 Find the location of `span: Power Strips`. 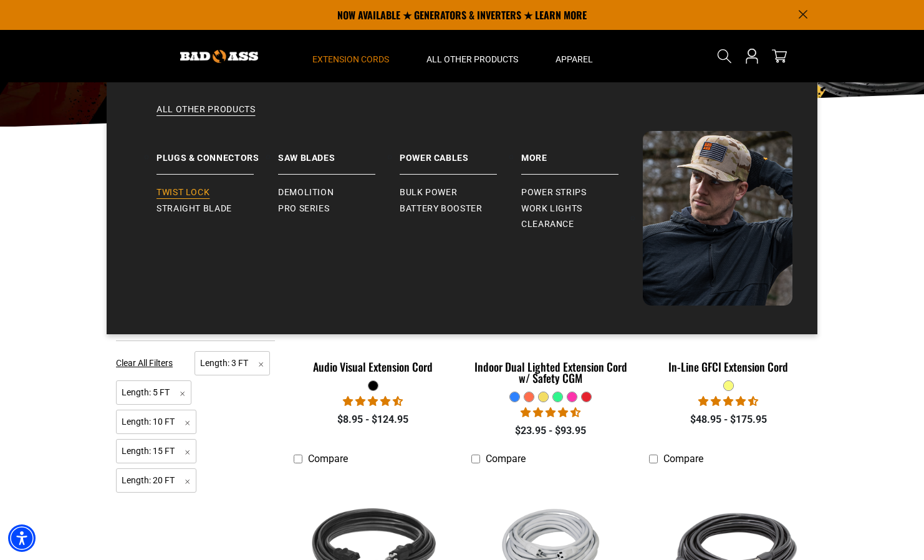

span: Power Strips is located at coordinates (554, 193).